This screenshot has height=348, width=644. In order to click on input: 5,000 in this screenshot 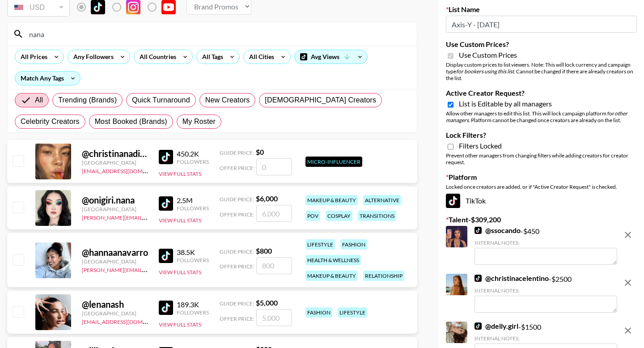, I will do `click(274, 318)`.